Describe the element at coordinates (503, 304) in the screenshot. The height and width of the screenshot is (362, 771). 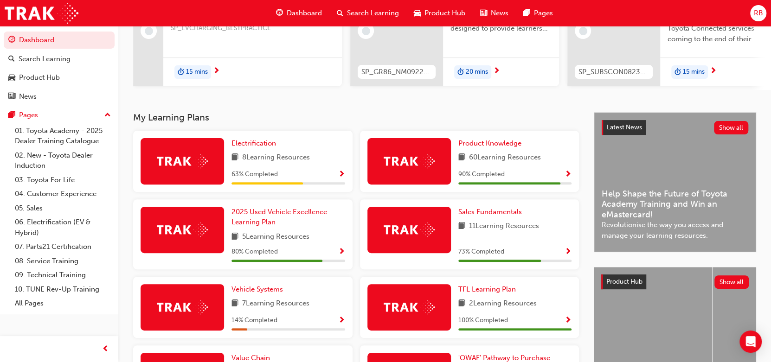
I see `span: 2 Learning Resources` at that location.